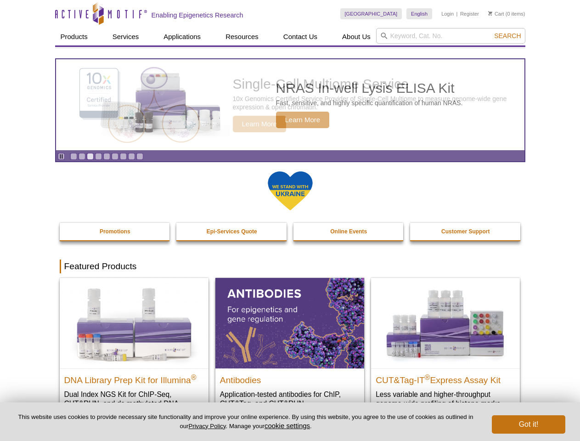 This screenshot has height=441, width=580. What do you see at coordinates (445, 323) in the screenshot?
I see `img: CUT&Tag-IT® Express Assay Kit` at bounding box center [445, 323].